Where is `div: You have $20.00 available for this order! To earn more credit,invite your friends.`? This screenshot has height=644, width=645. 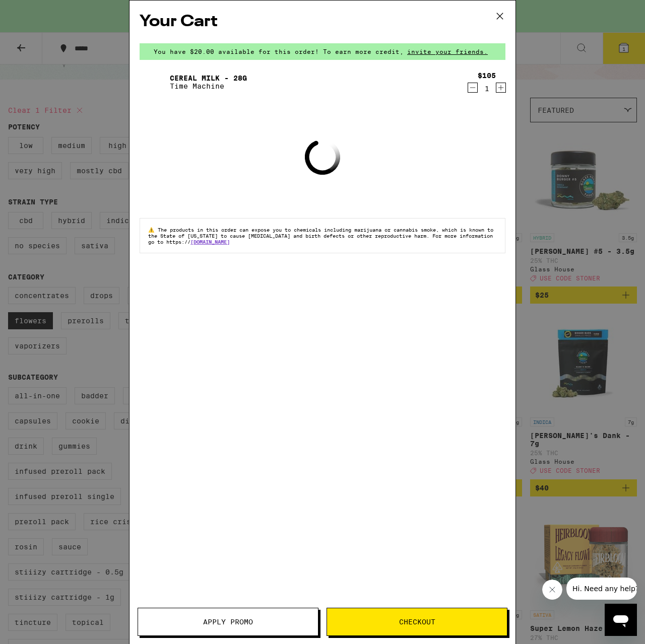
div: You have $20.00 available for this order! To earn more credit,invite your friends. is located at coordinates (322, 51).